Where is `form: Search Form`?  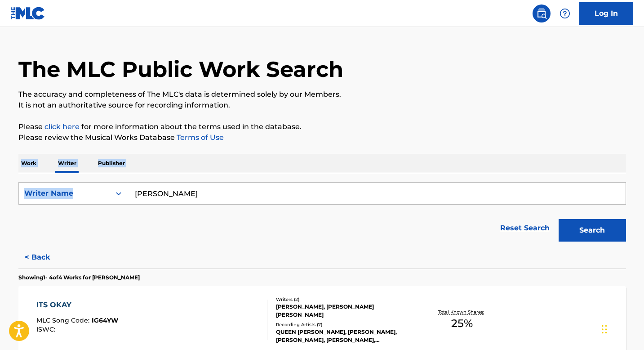 form: Search Form is located at coordinates (322, 214).